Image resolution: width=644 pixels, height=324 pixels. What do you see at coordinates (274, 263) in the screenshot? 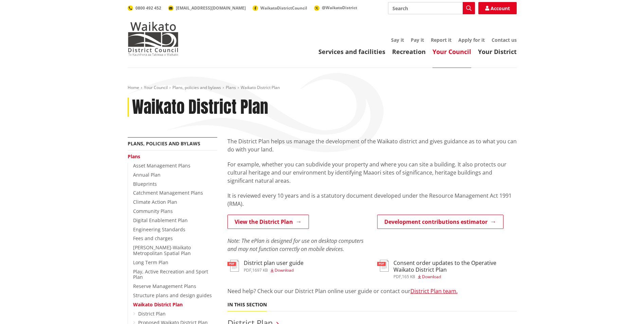
I see `h3: District plan user guide` at bounding box center [274, 263].